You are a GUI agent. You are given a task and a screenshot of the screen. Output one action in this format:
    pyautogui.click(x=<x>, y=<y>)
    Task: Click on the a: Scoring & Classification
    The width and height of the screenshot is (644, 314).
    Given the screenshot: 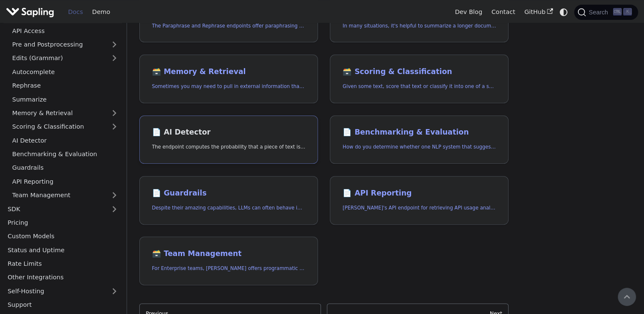 What is the action you would take?
    pyautogui.click(x=65, y=127)
    